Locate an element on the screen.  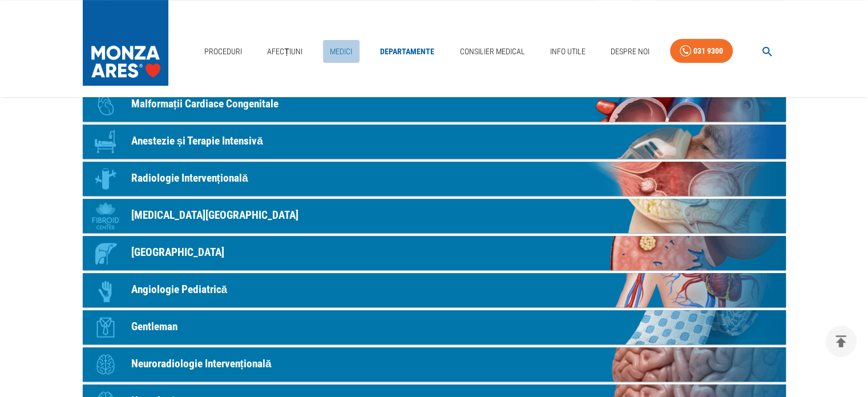
p: Malformații Cardiace Congenitale is located at coordinates (205, 104).